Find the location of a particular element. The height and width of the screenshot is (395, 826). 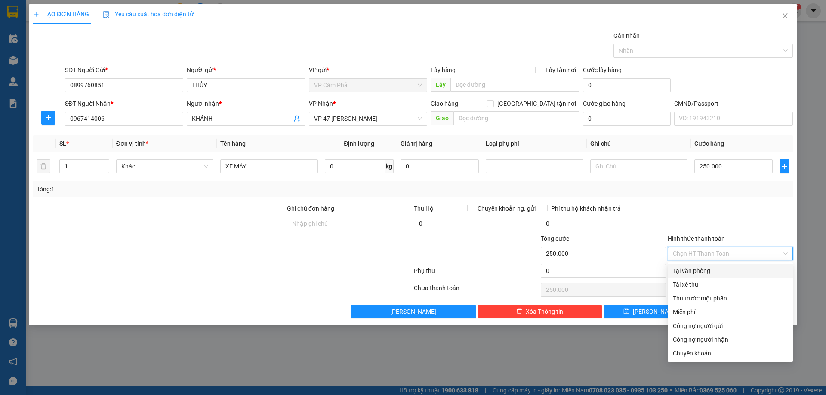

label: Ghi chú đơn hàng is located at coordinates (311, 209).